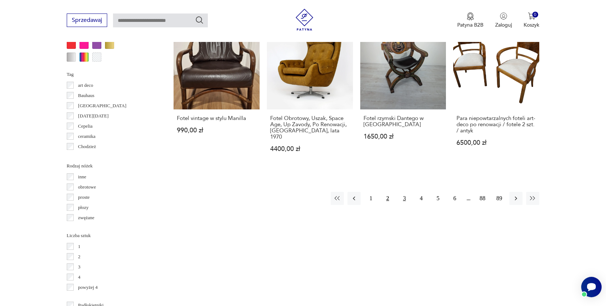 The height and width of the screenshot is (306, 606). I want to click on p: inne, so click(82, 177).